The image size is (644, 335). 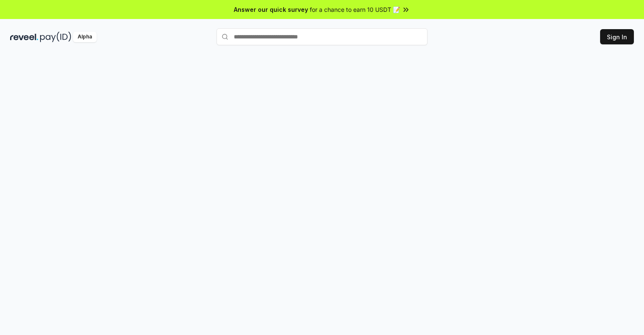 What do you see at coordinates (270, 9) in the screenshot?
I see `span: Answer our quick survey` at bounding box center [270, 9].